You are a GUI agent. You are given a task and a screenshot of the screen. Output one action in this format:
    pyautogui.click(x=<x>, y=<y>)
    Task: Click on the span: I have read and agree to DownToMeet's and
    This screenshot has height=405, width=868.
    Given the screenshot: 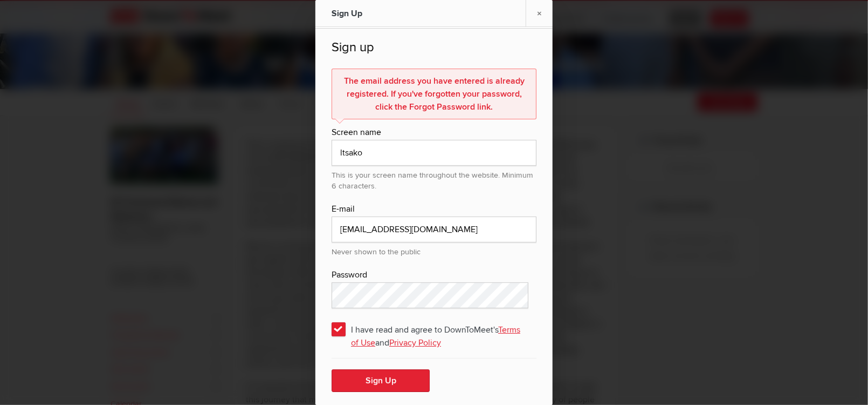 What is the action you would take?
    pyautogui.click(x=434, y=328)
    